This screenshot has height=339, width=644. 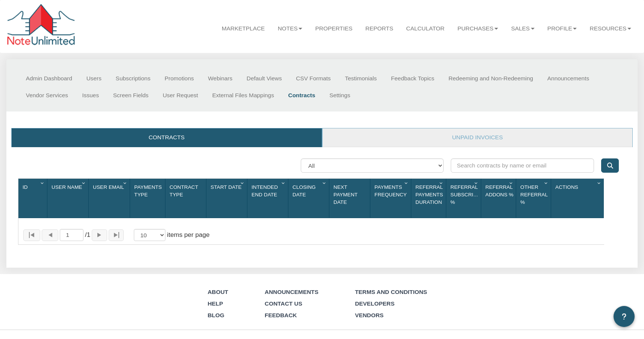 What do you see at coordinates (94, 78) in the screenshot?
I see `a: Users` at bounding box center [94, 78].